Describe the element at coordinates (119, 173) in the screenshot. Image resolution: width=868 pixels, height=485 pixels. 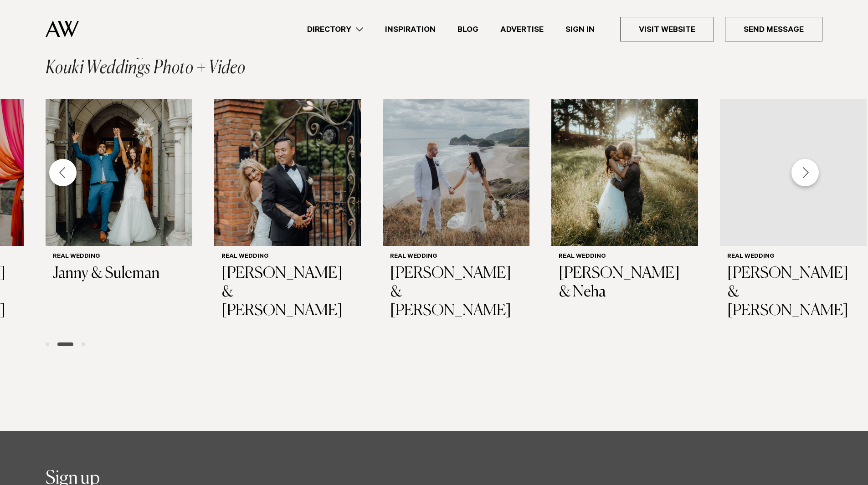
I see `img: Real Wedding | Janny & Suleman` at that location.